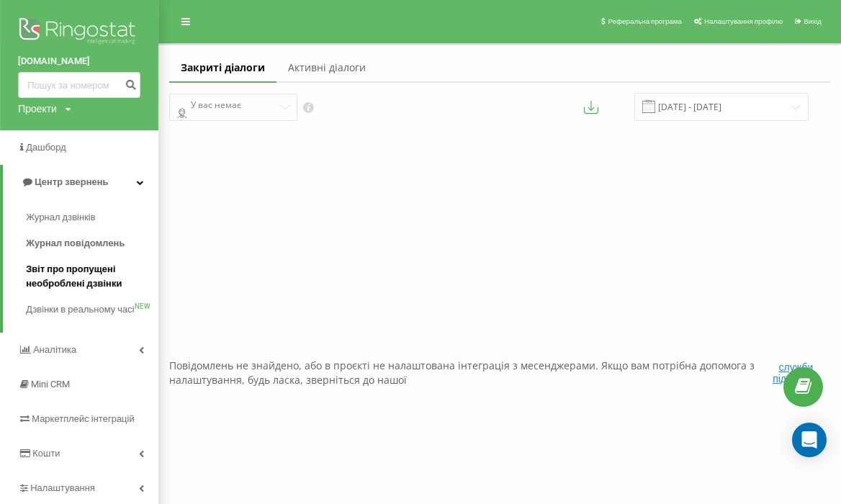  What do you see at coordinates (93, 218) in the screenshot?
I see `a: Журнал дзвінків` at bounding box center [93, 218].